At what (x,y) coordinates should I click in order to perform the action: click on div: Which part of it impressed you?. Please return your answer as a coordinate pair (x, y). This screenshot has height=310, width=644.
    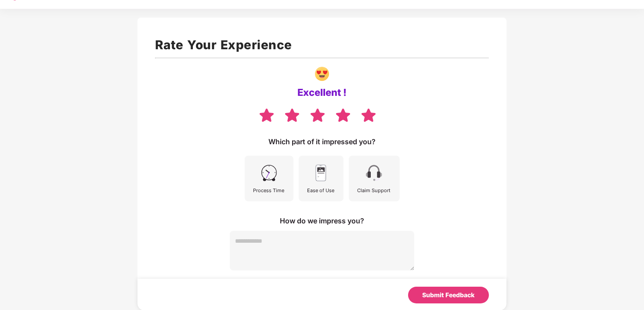
    Looking at the image, I should click on (322, 142).